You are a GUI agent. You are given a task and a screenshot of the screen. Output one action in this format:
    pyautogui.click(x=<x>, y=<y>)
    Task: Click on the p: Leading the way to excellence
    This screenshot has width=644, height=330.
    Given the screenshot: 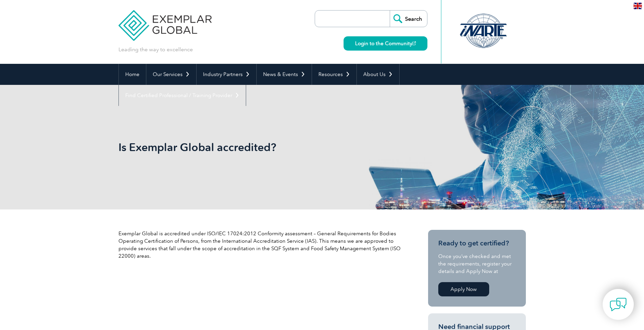 What is the action you would take?
    pyautogui.click(x=156, y=50)
    